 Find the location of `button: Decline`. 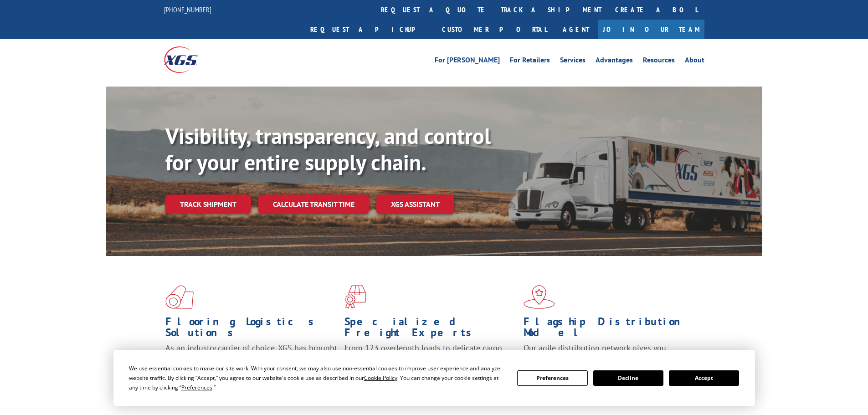

button: Decline is located at coordinates (628, 378).